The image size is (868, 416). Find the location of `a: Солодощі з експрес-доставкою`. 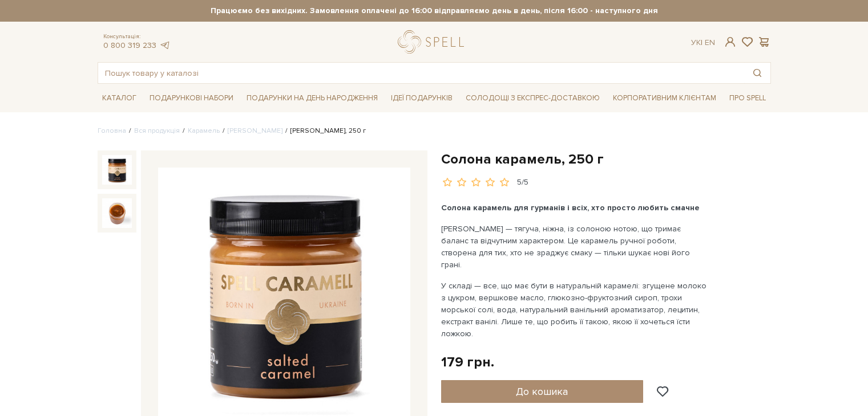

a: Солодощі з експрес-доставкою is located at coordinates (533, 98).